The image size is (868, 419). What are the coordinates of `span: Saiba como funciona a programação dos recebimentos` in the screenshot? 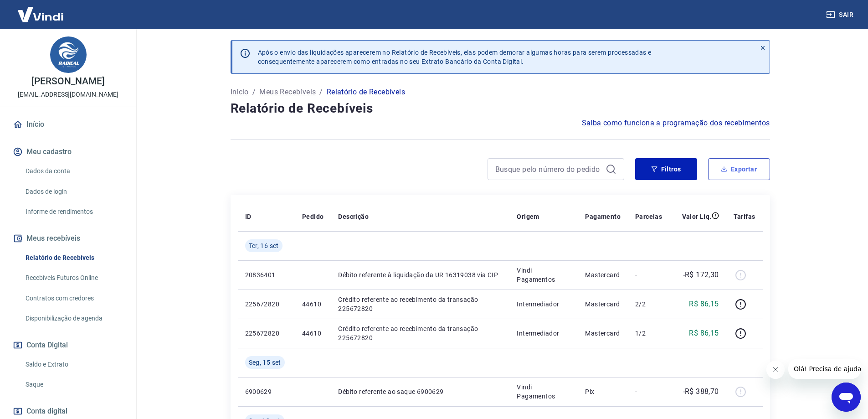 It's located at (676, 123).